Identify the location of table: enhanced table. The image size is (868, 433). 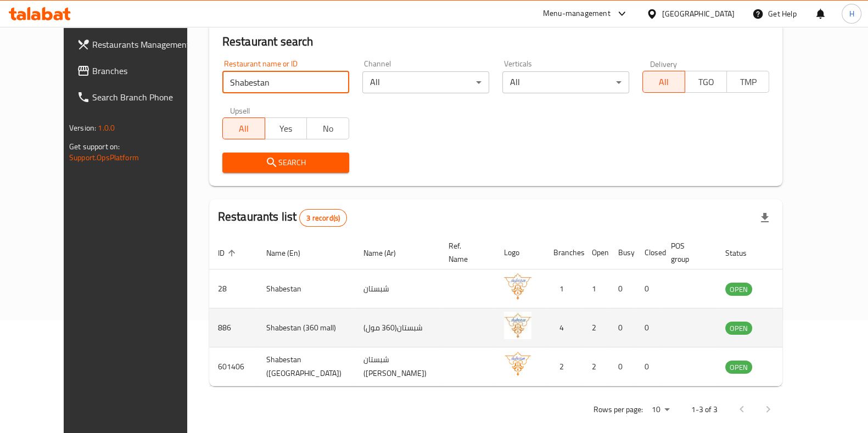
(511, 311).